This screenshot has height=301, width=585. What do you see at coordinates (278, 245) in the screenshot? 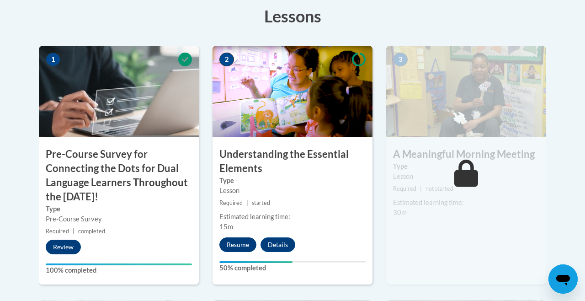
I see `button: Details` at bounding box center [278, 245].